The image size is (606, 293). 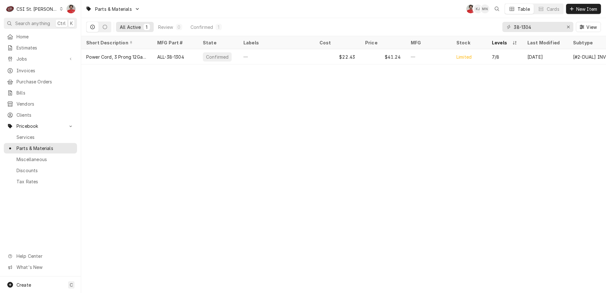 What do you see at coordinates (40, 181) in the screenshot?
I see `a: Tax Rates` at bounding box center [40, 181].